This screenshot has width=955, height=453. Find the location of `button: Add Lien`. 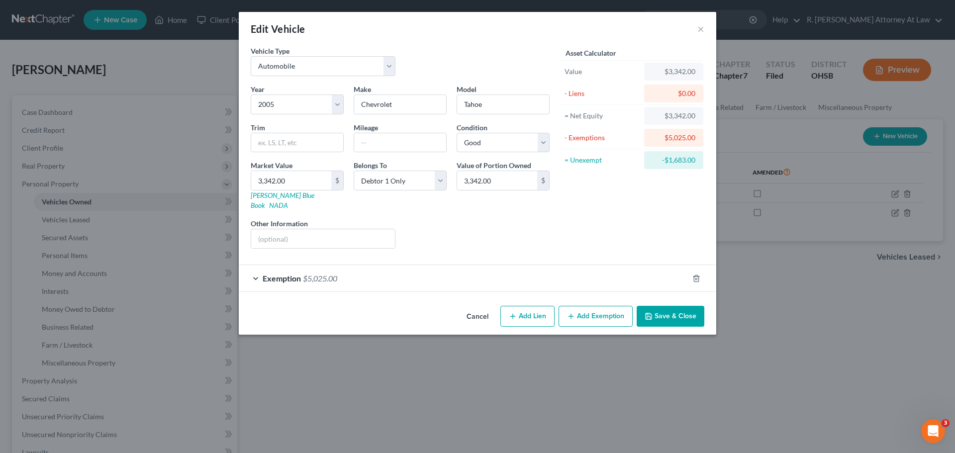

button: Add Lien is located at coordinates (527, 316).